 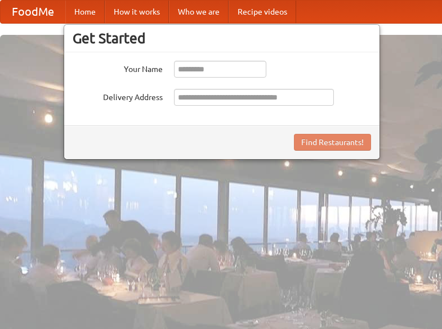 I want to click on label: Your Name, so click(x=118, y=68).